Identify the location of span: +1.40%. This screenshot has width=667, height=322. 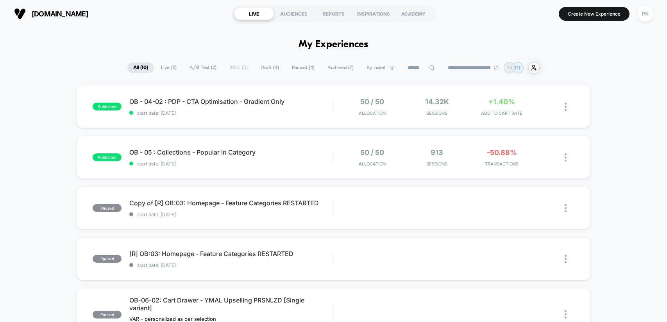
(502, 102).